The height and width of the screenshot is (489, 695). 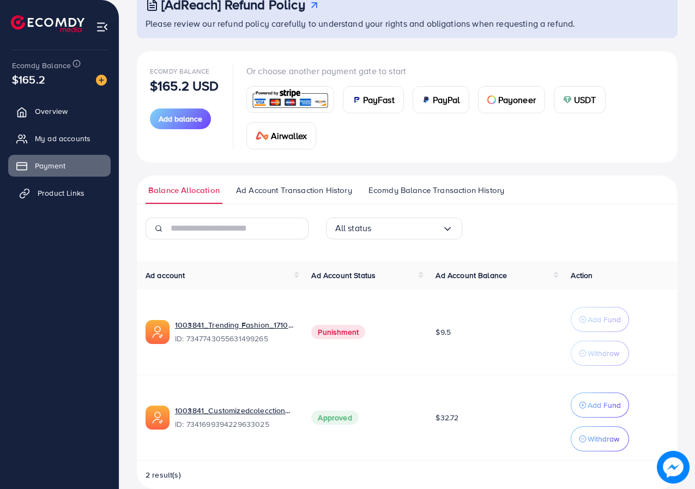 I want to click on span: Ad Account Status, so click(x=343, y=275).